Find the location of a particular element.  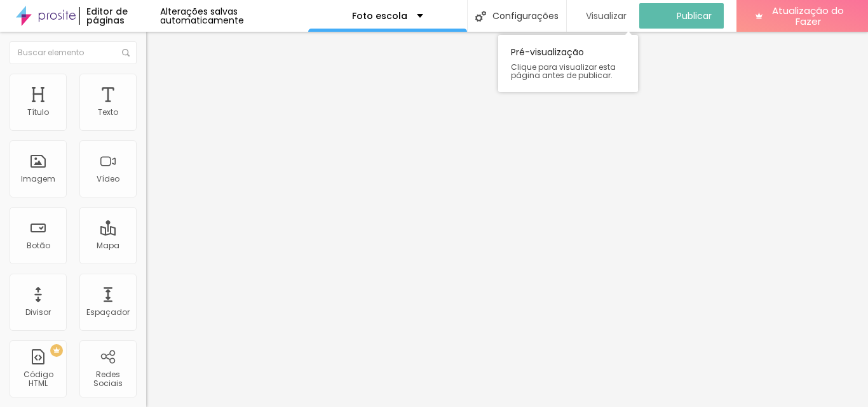

font: Redes Sociais is located at coordinates (108, 379).